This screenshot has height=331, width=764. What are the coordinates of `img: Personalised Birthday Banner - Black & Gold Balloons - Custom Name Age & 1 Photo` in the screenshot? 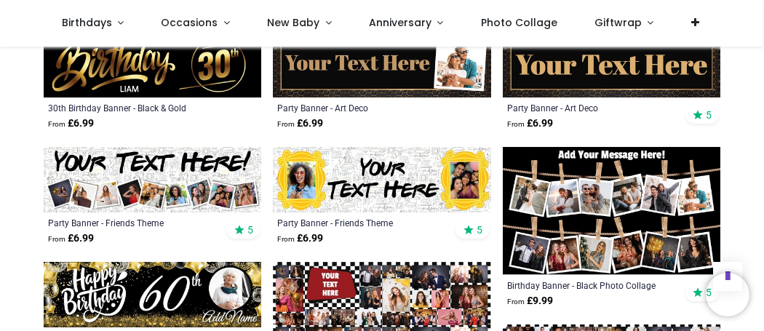 It's located at (152, 295).